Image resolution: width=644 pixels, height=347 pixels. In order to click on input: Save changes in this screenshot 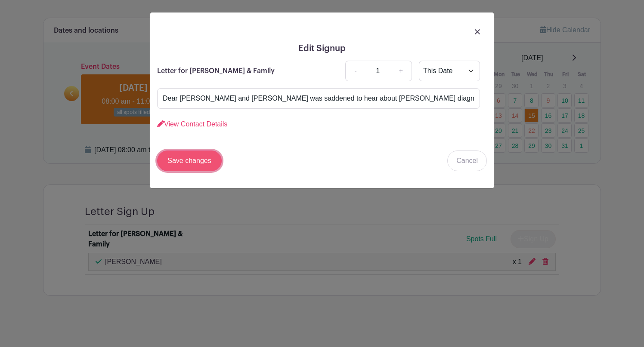, I will do `click(189, 161)`.